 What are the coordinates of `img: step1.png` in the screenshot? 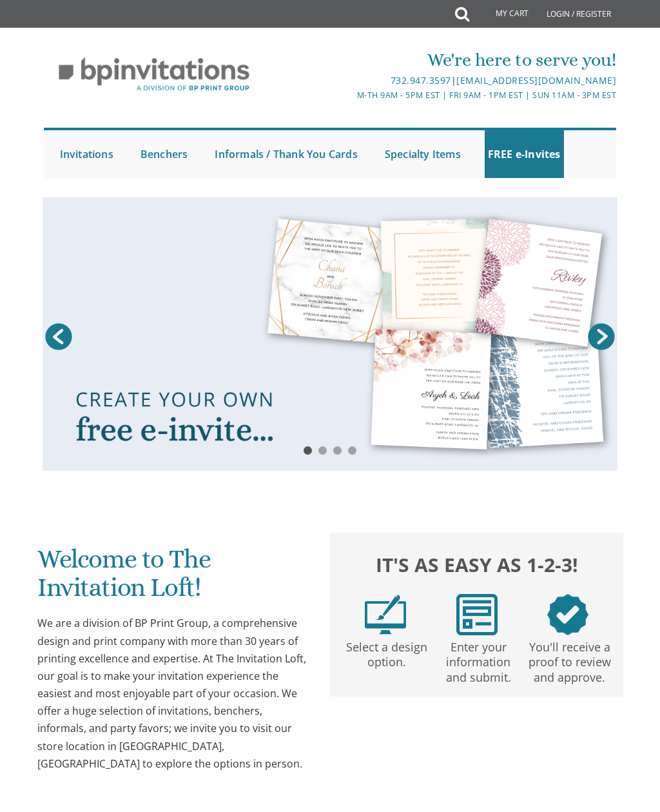 It's located at (385, 615).